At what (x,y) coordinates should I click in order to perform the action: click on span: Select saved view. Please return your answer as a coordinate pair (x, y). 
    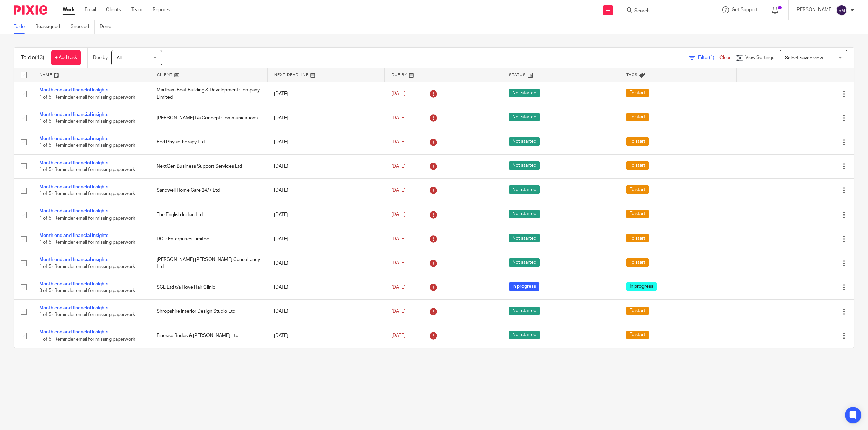
    Looking at the image, I should click on (804, 58).